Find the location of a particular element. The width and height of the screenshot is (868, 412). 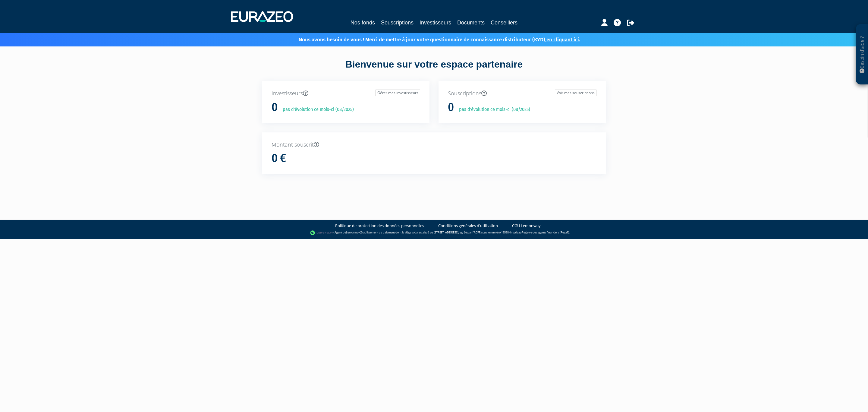

img: 1732889491-logotype_eurazeo_blanc_rvb.png is located at coordinates (262, 17).